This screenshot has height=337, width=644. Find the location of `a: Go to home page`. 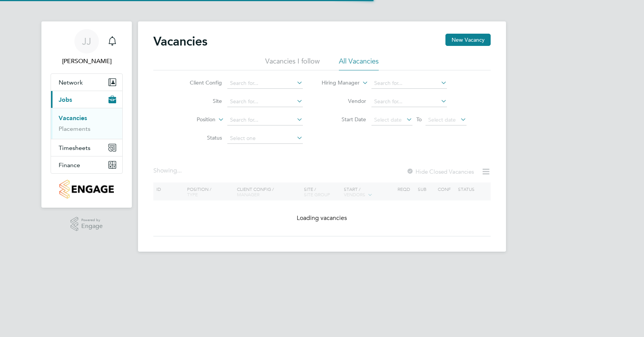

a: Go to home page is located at coordinates (87, 189).